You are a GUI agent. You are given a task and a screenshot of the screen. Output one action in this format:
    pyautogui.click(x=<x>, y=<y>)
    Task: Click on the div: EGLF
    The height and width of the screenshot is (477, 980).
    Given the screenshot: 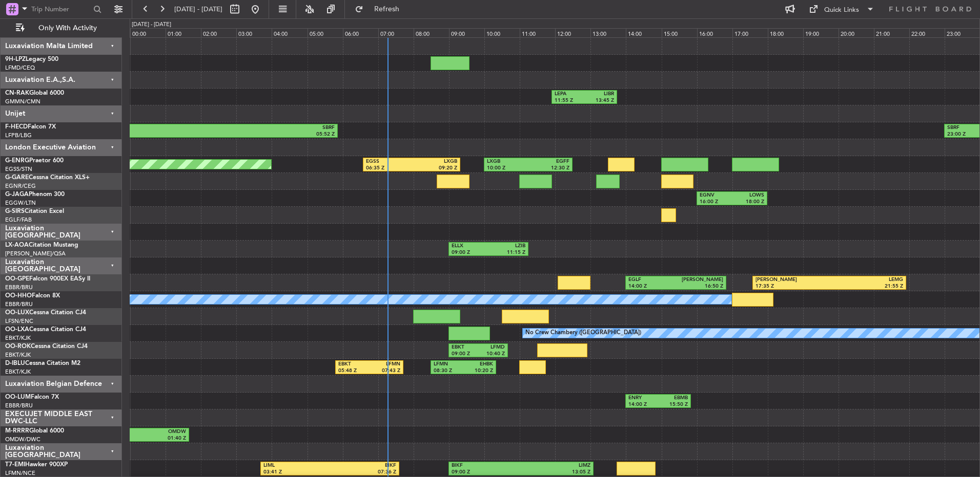 What is the action you would take?
    pyautogui.click(x=652, y=280)
    